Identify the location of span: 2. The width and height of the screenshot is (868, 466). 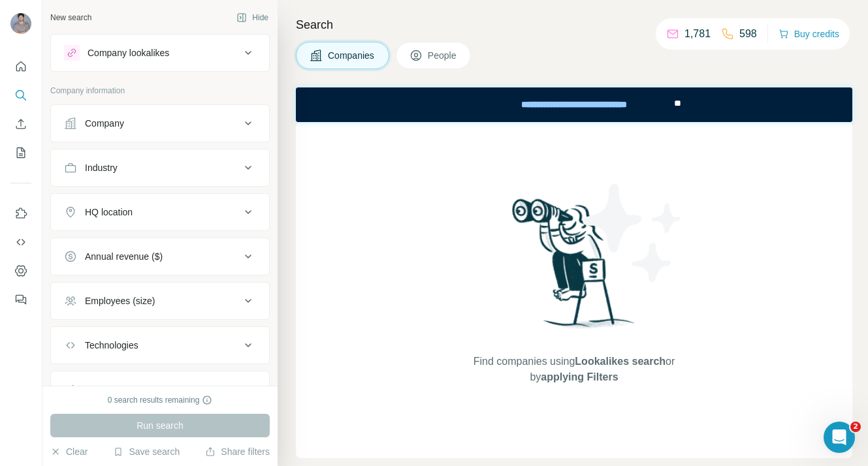
(856, 427).